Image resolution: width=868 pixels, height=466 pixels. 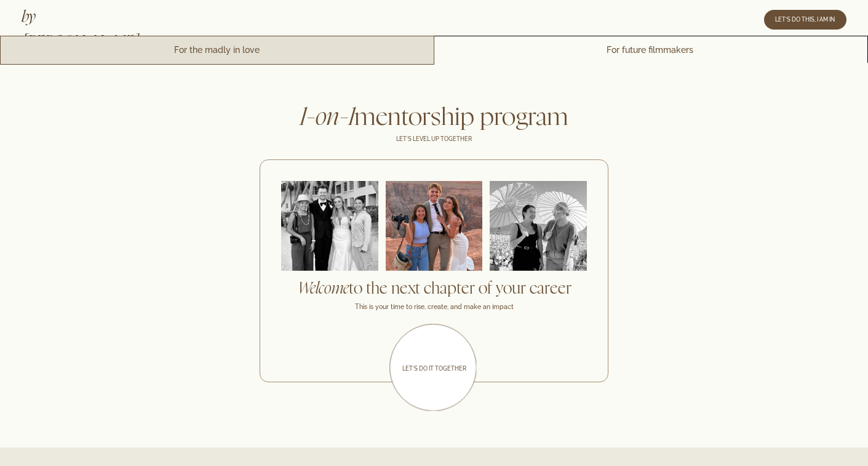 What do you see at coordinates (434, 139) in the screenshot?
I see `div: LET’S LEVEL UP TOGETHER` at bounding box center [434, 139].